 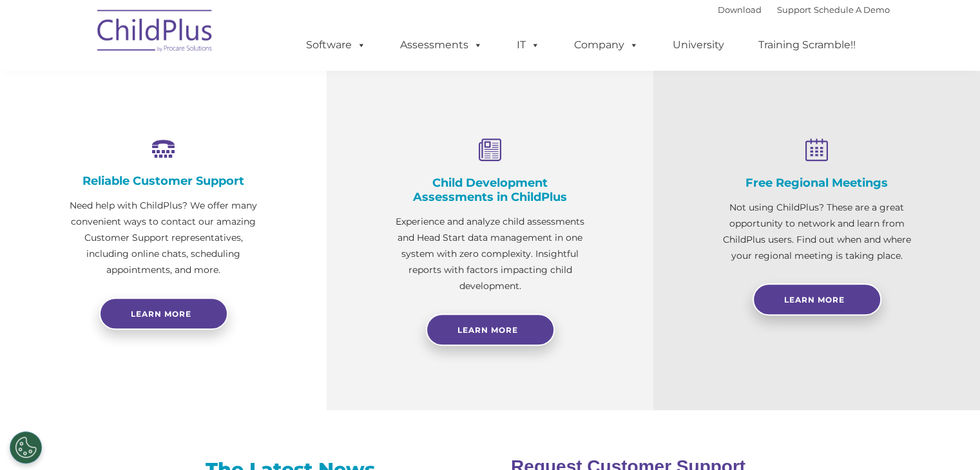 What do you see at coordinates (817, 183) in the screenshot?
I see `h4: Free Regional Meetings` at bounding box center [817, 183].